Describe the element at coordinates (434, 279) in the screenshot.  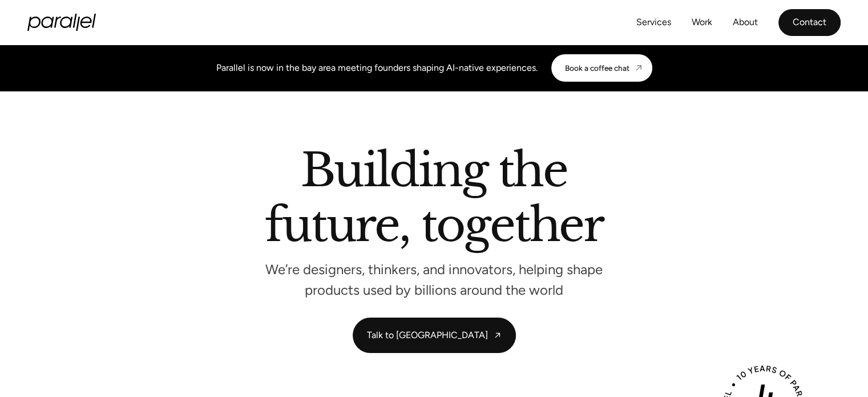
I see `p: We’re designers, thinkers, and innovators, helping shape products used by billions around the world` at that location.